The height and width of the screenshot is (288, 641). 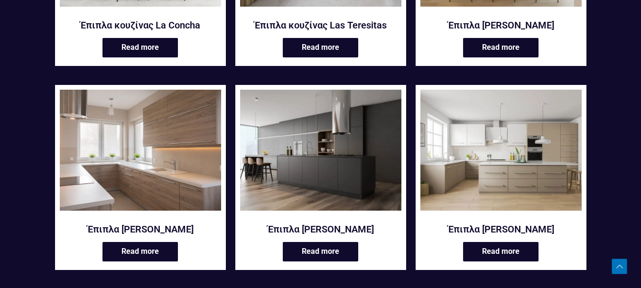 What do you see at coordinates (140, 25) in the screenshot?
I see `a: Έπιπλα κουζίνας La Concha` at bounding box center [140, 25].